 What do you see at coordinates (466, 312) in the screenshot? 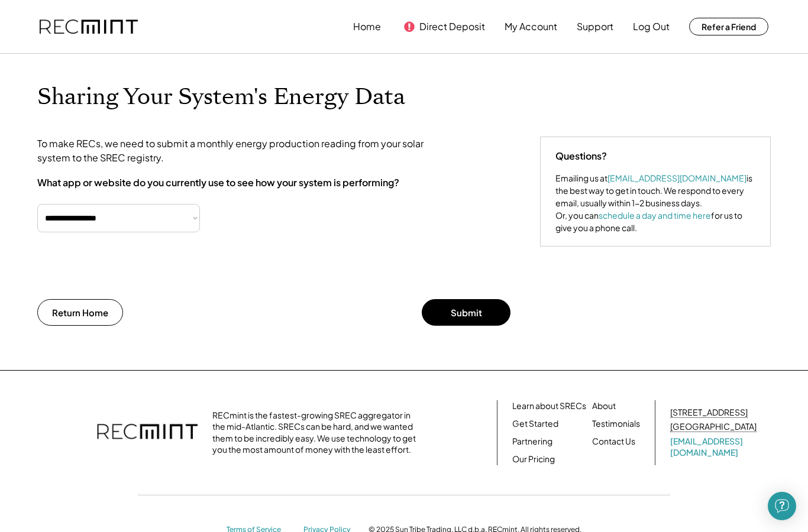
I see `button: Submit` at bounding box center [466, 312].